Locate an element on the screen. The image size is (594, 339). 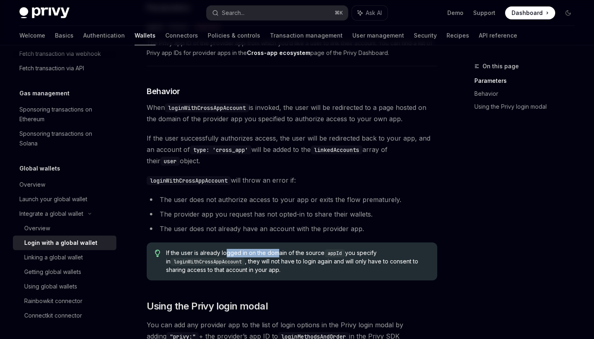
a: Welcome is located at coordinates (32, 36).